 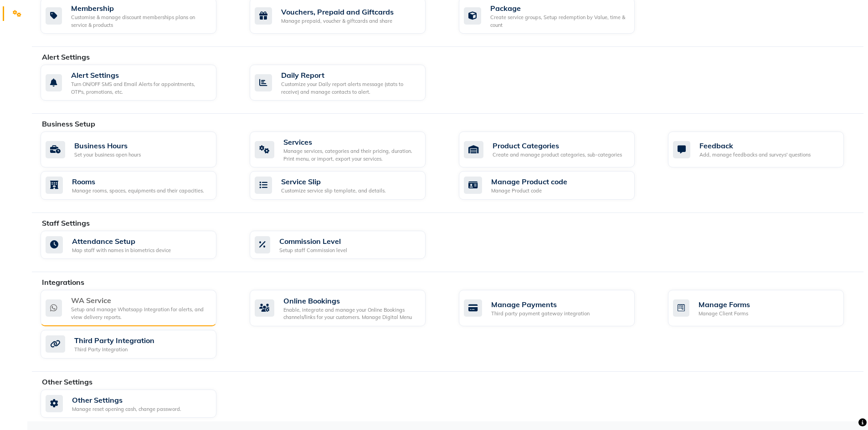 What do you see at coordinates (138, 191) in the screenshot?
I see `div: Manage rooms, spaces, equipments and their capacities.` at bounding box center [138, 191].